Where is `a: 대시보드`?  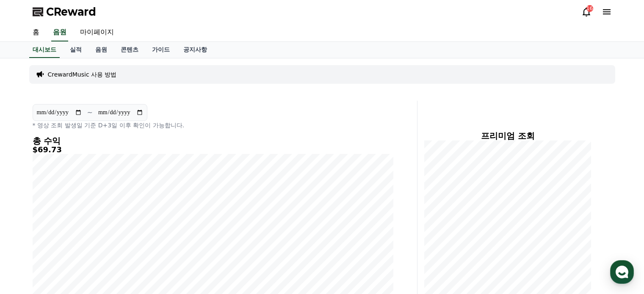
a: 대시보드 is located at coordinates (44, 50).